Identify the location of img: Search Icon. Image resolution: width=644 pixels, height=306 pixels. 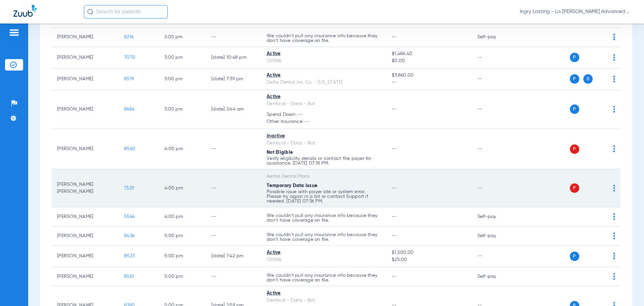
(90, 12).